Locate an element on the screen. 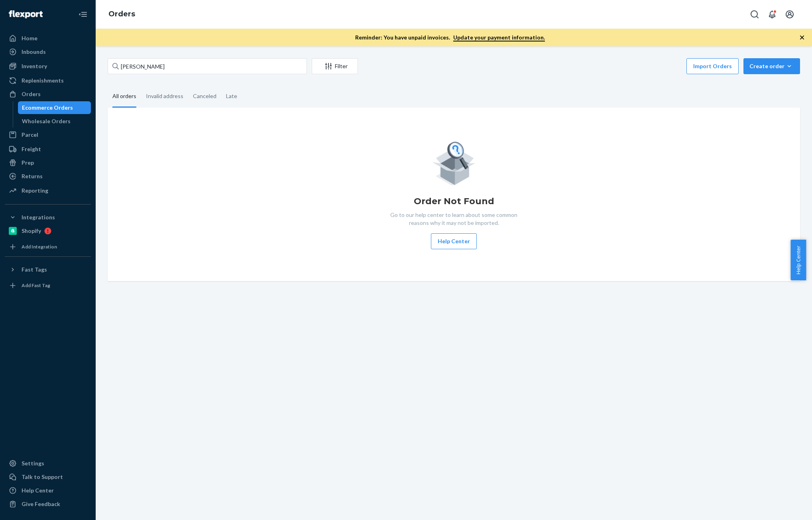  div: Give Feedback is located at coordinates (41, 504).